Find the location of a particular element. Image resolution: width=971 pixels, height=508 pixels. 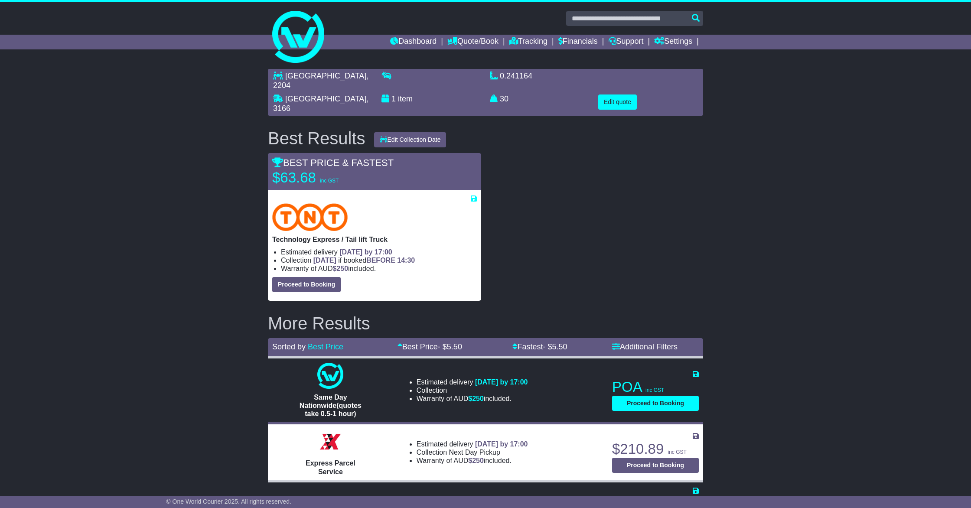

span: 30 is located at coordinates (504, 99).